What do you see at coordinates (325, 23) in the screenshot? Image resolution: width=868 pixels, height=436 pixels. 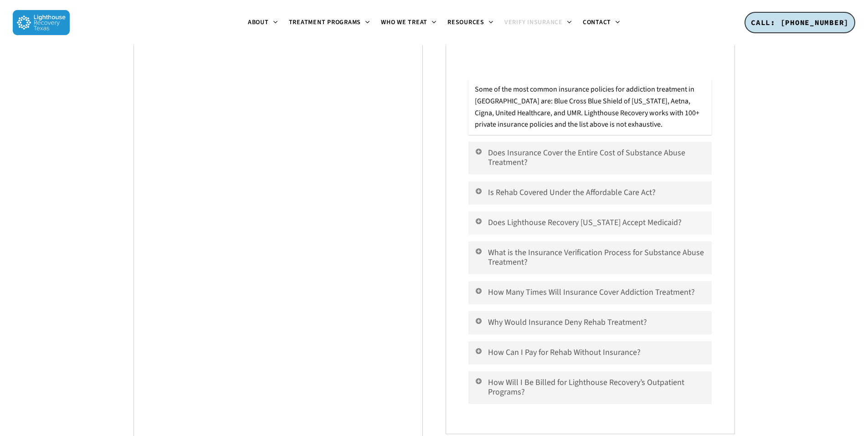 I see `span: Treatment Programs` at bounding box center [325, 23].